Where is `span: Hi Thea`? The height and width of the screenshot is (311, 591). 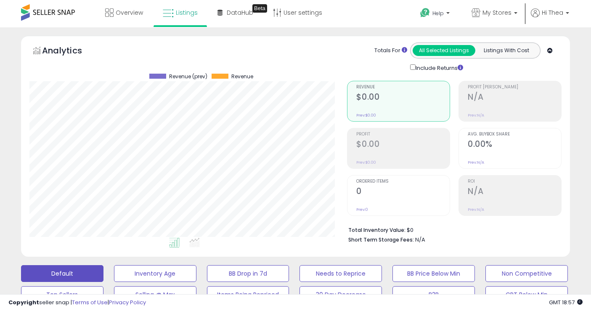
span: Hi Thea is located at coordinates (552, 13).